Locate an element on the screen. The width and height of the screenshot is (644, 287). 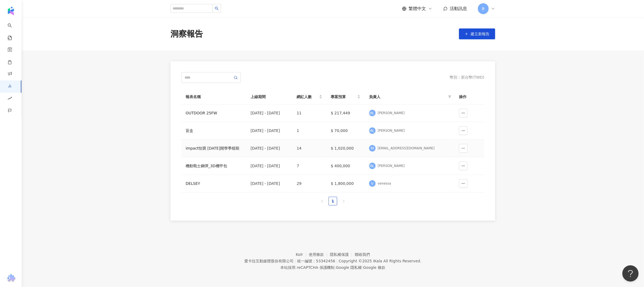
a: 盲盒 is located at coordinates (214, 131).